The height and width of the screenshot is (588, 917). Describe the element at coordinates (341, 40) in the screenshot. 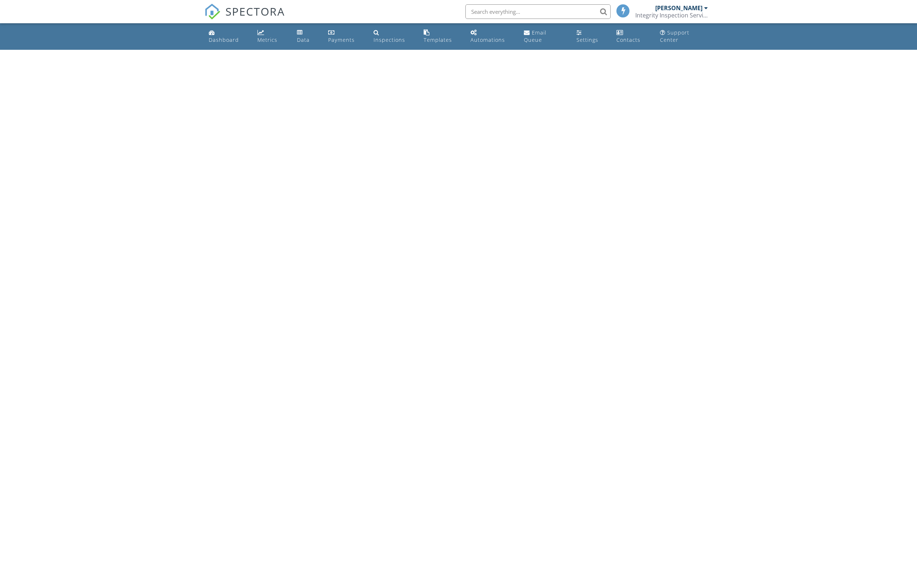

I see `div: Payments` at that location.